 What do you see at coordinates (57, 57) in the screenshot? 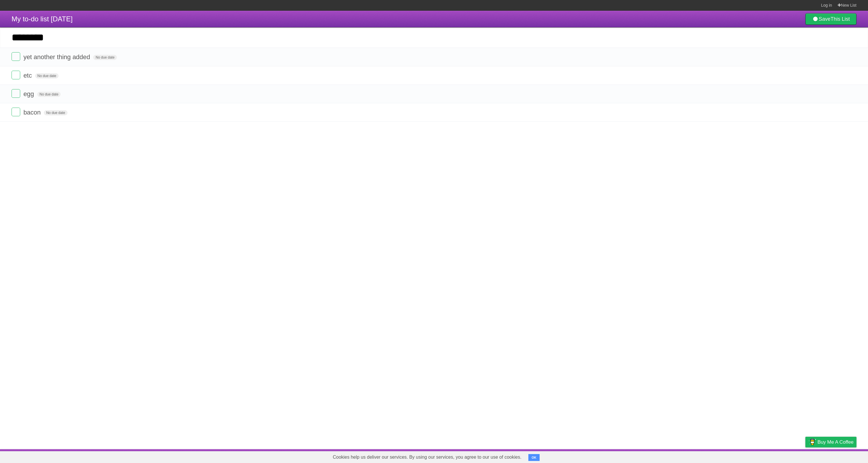
I see `span: yet another thing added` at bounding box center [57, 57].